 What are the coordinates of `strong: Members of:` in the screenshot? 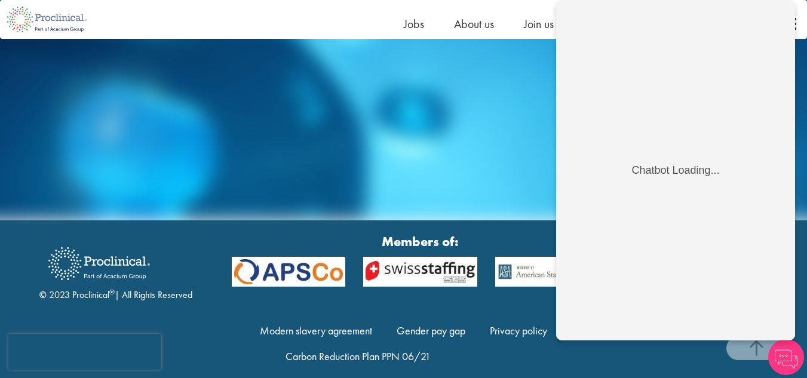 It's located at (420, 241).